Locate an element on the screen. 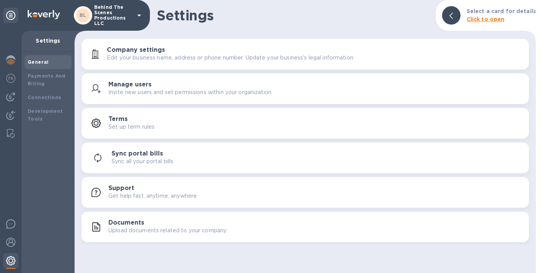  button: Company settingsEdit your business name, address or phone number. Update your business's legal in... is located at coordinates (305, 54).